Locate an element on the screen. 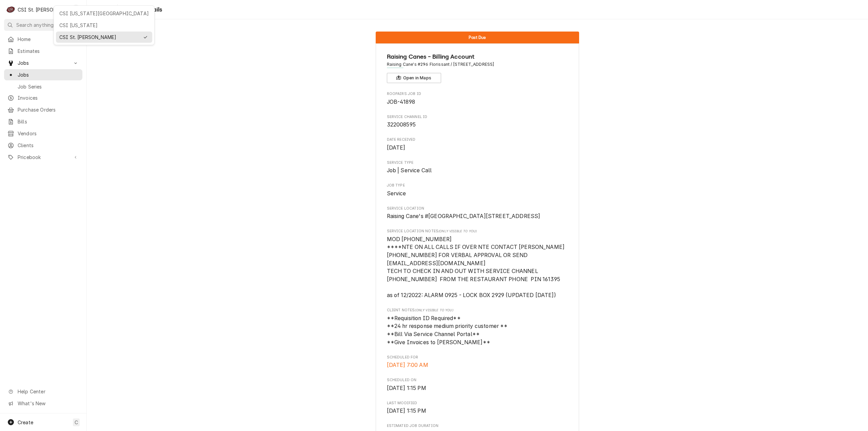 The image size is (868, 431). span: Jobs is located at coordinates (48, 74).